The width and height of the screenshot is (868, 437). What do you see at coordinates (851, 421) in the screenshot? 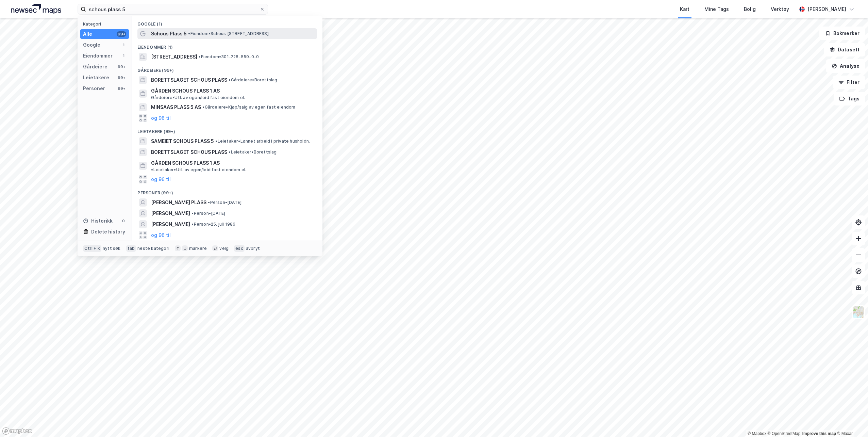
I see `div: Chat Widget` at bounding box center [851, 421].